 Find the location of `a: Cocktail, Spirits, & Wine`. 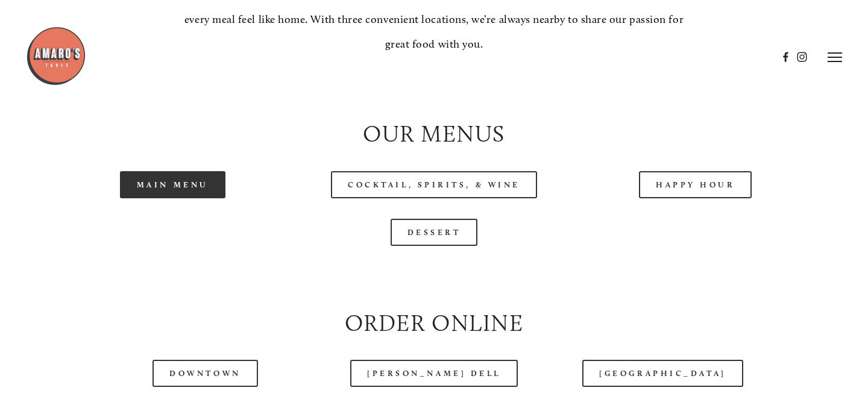

a: Cocktail, Spirits, & Wine is located at coordinates (434, 185).